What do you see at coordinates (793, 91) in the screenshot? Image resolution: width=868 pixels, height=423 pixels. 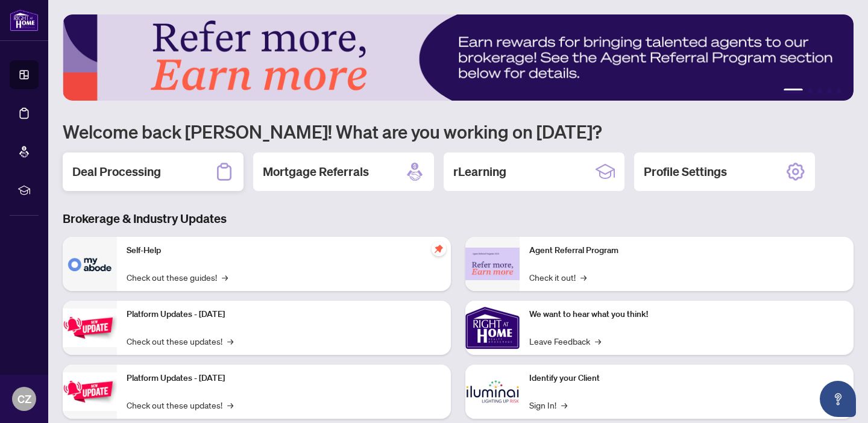 I see `button: 1` at bounding box center [793, 91].